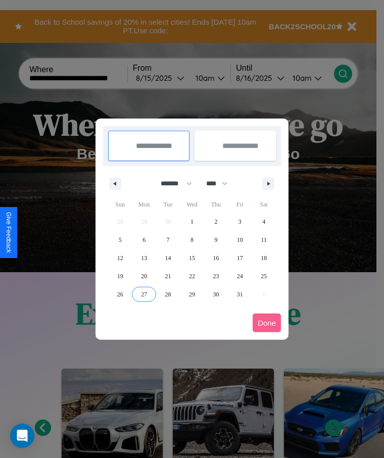 Image resolution: width=384 pixels, height=458 pixels. I want to click on span: 3, so click(240, 222).